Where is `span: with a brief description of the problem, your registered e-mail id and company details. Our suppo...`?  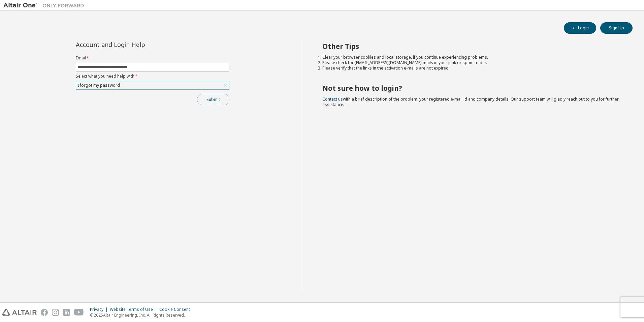
span: with a brief description of the problem, your registered e-mail id and company details. Our suppo... is located at coordinates (471, 102).